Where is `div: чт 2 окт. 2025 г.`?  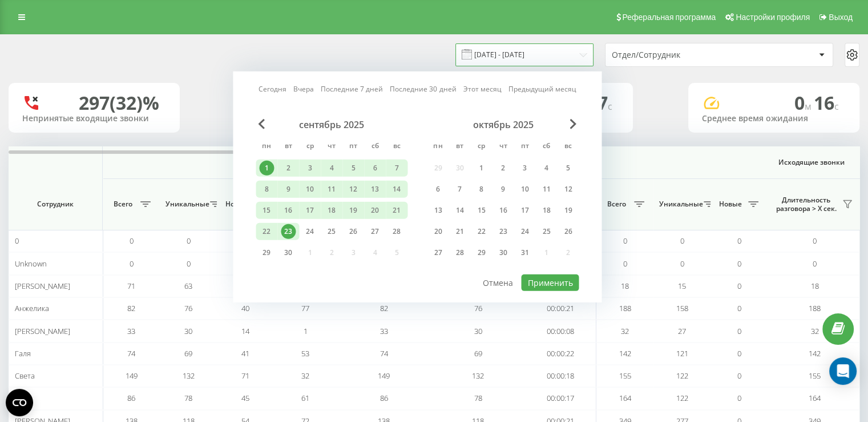
div: чт 2 окт. 2025 г. is located at coordinates (503, 168).